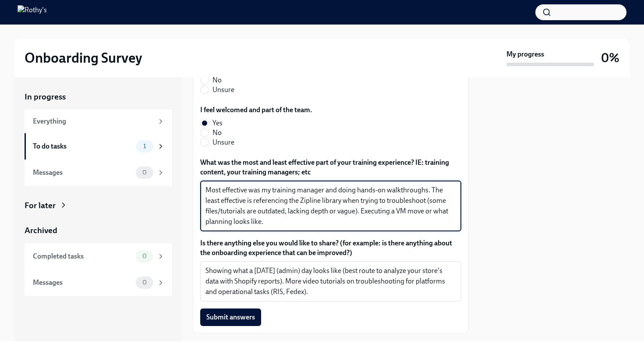 Image resolution: width=644 pixels, height=351 pixels. I want to click on label: I feel welcomed and part of the team., so click(256, 110).